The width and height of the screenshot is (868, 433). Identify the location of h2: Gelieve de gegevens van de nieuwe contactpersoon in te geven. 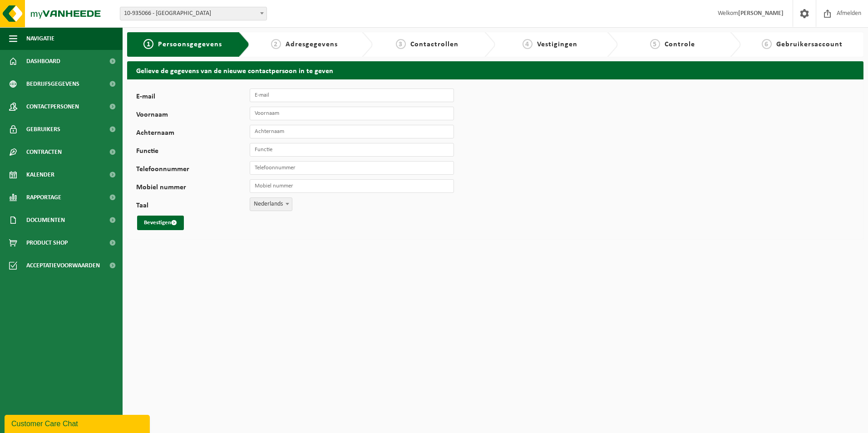
(495, 70).